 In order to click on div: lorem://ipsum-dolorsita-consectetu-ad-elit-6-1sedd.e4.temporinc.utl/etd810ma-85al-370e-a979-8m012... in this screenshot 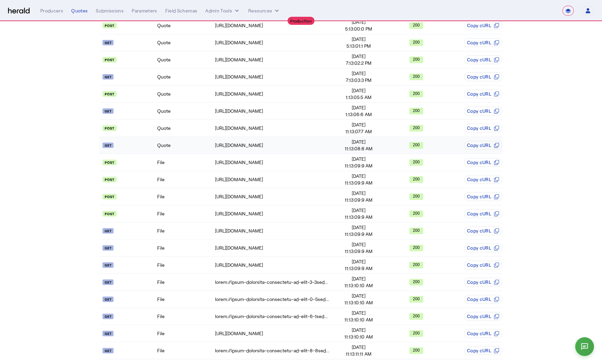, I will do `click(272, 316)`.